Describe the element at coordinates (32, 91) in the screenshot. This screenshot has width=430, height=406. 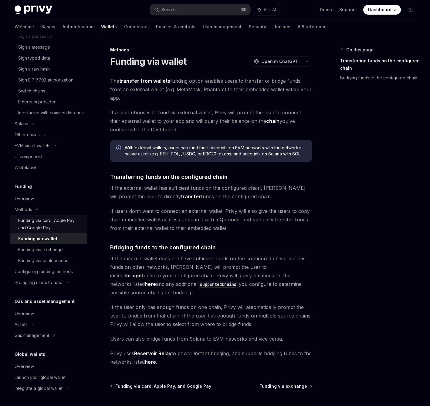
I see `div: Switch chains` at that location.